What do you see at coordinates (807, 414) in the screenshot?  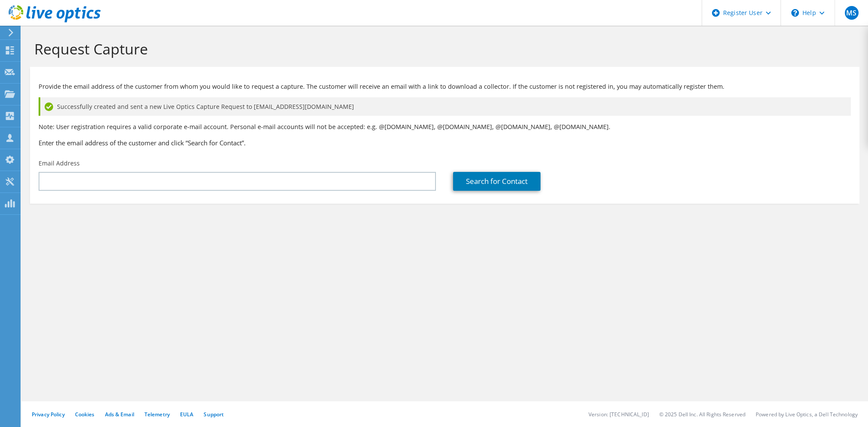 I see `li: Powered by Live Optics, a Dell Technology` at bounding box center [807, 414].